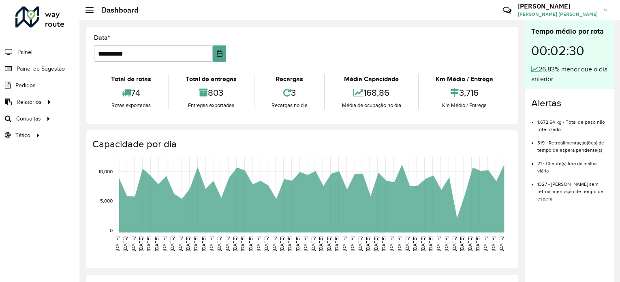  Describe the element at coordinates (573, 143) in the screenshot. I see `li: 319 - Retroalimentação(ões) de tempo de espera pendente(s)` at that location.